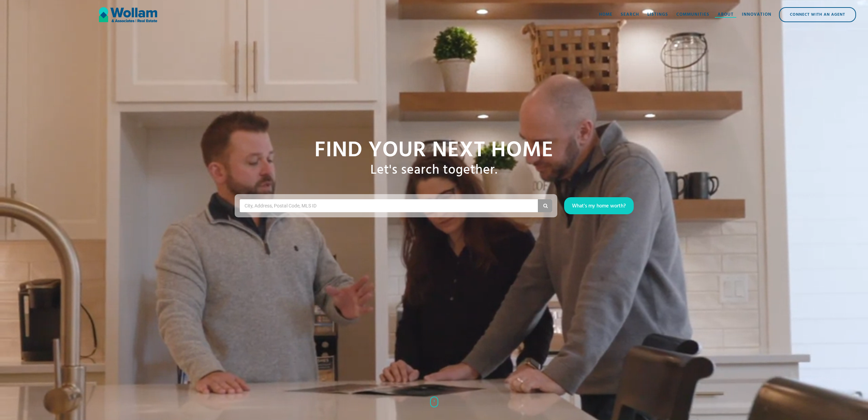  What do you see at coordinates (630, 15) in the screenshot?
I see `div: Search` at bounding box center [630, 15].